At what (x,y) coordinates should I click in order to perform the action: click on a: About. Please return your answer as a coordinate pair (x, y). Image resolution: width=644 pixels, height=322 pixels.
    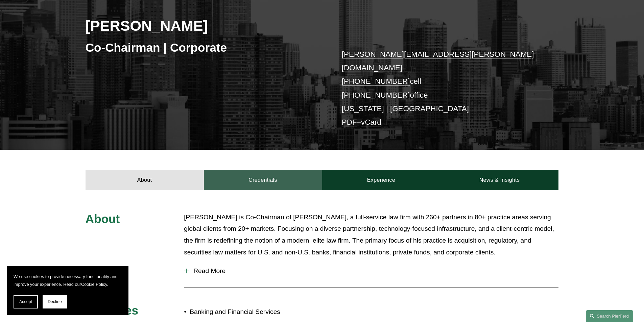
    Looking at the image, I should click on (145, 180).